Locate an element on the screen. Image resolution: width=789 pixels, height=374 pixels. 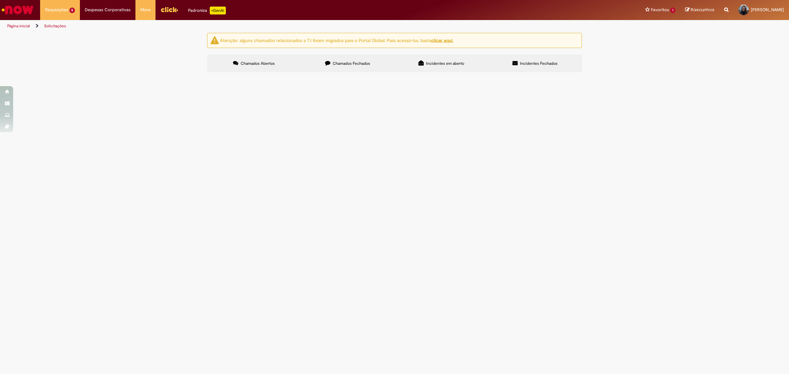
a: Página inicial is located at coordinates (18, 26).